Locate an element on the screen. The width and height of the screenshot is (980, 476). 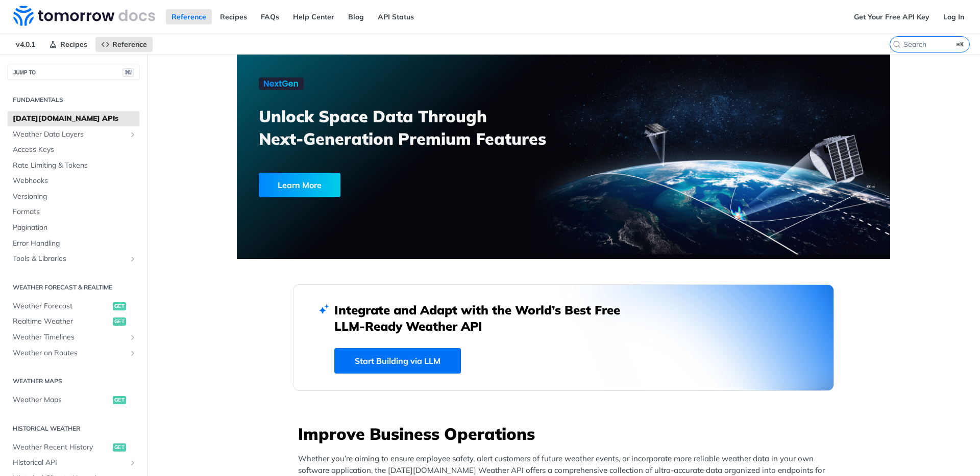
a: Get Your Free API Key is located at coordinates (891, 17).